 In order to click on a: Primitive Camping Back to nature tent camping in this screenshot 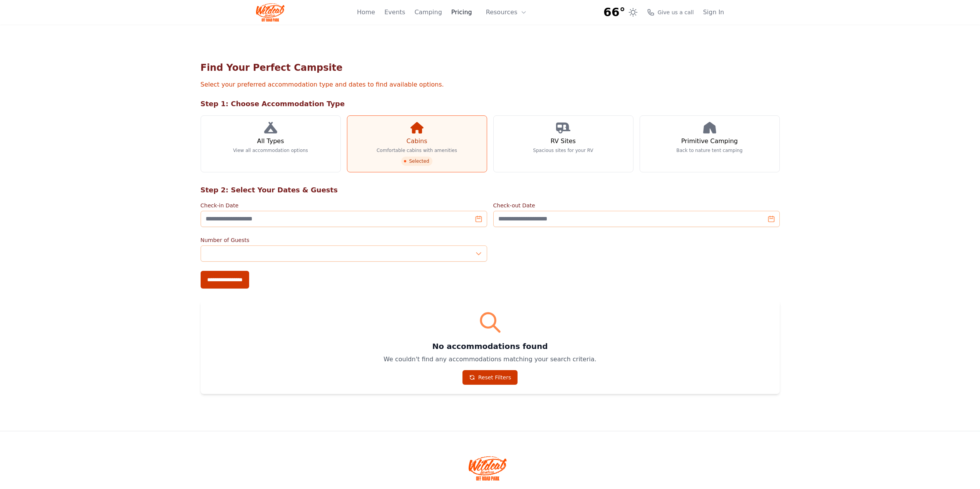, I will do `click(710, 144)`.